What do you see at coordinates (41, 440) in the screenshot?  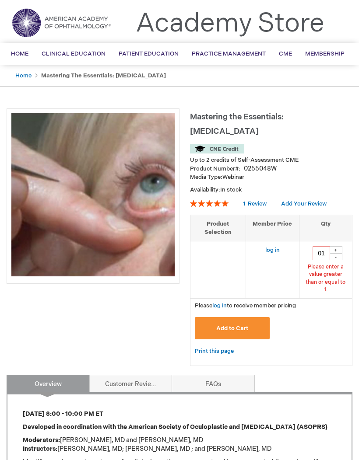 I see `strong: Moderators:` at bounding box center [41, 440].